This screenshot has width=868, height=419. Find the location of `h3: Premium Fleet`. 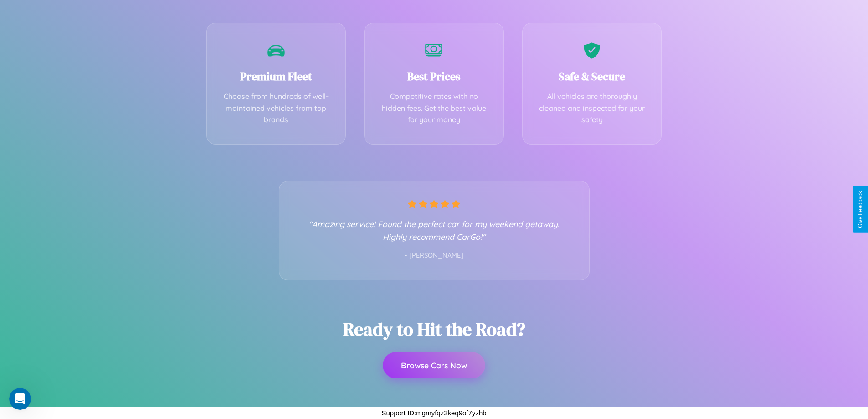

h3: Premium Fleet is located at coordinates (276, 76).